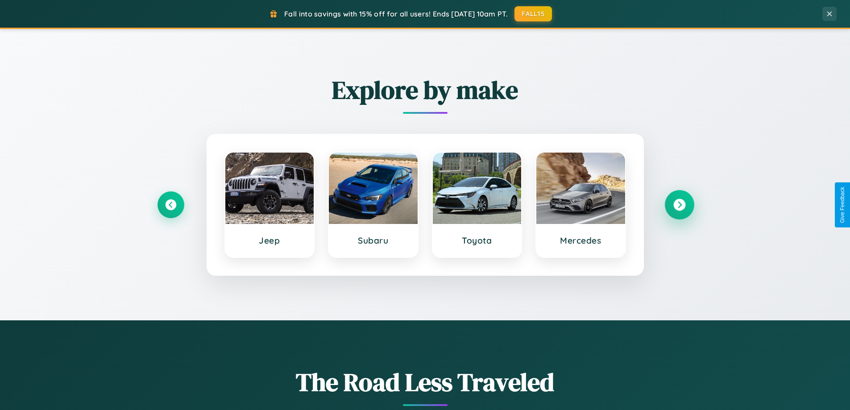 This screenshot has width=850, height=410. What do you see at coordinates (373, 240) in the screenshot?
I see `h3: Subaru` at bounding box center [373, 240].